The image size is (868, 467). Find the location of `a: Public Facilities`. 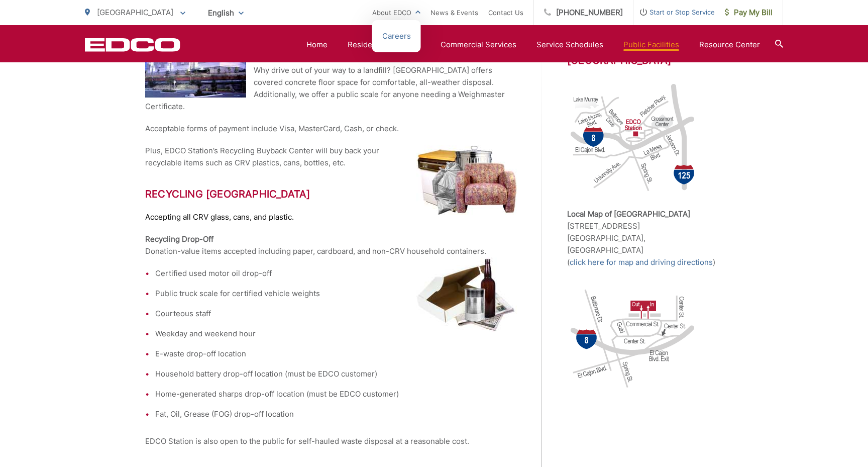

a: Public Facilities is located at coordinates (651, 45).